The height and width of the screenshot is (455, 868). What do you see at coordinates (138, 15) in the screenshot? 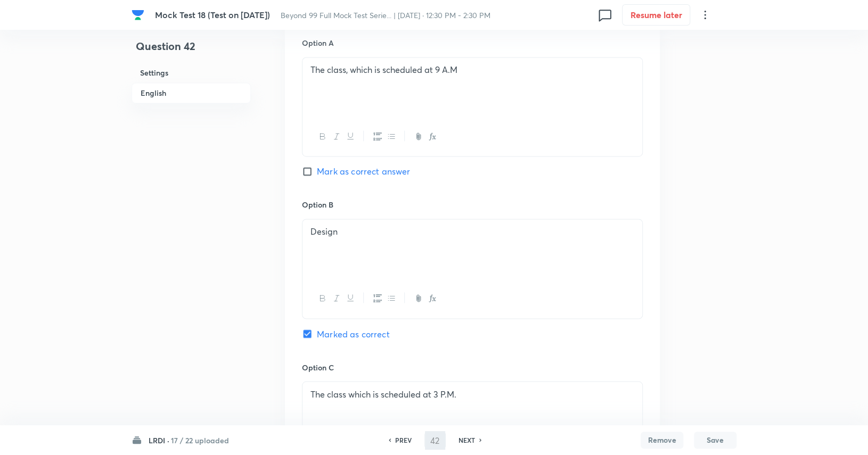
I see `img: Company Logo` at bounding box center [138, 15].